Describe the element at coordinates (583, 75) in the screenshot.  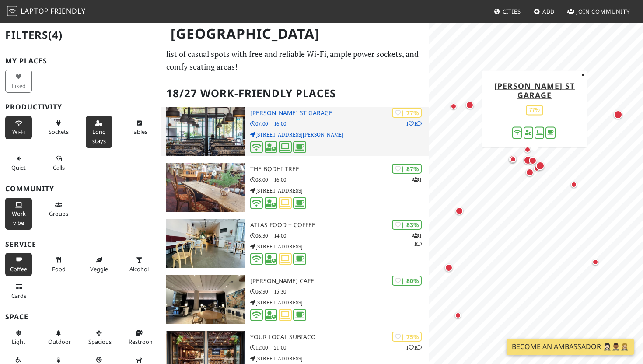
I see `button: Close popup` at that location.